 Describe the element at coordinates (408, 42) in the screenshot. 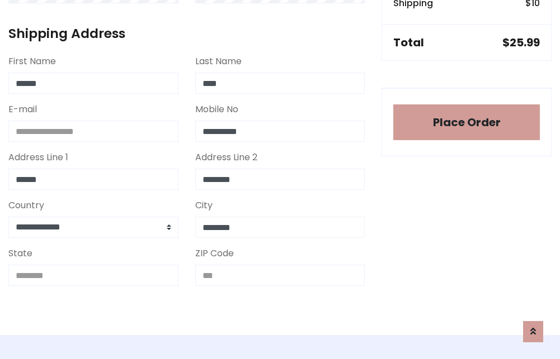

I see `h5: Total` at that location.